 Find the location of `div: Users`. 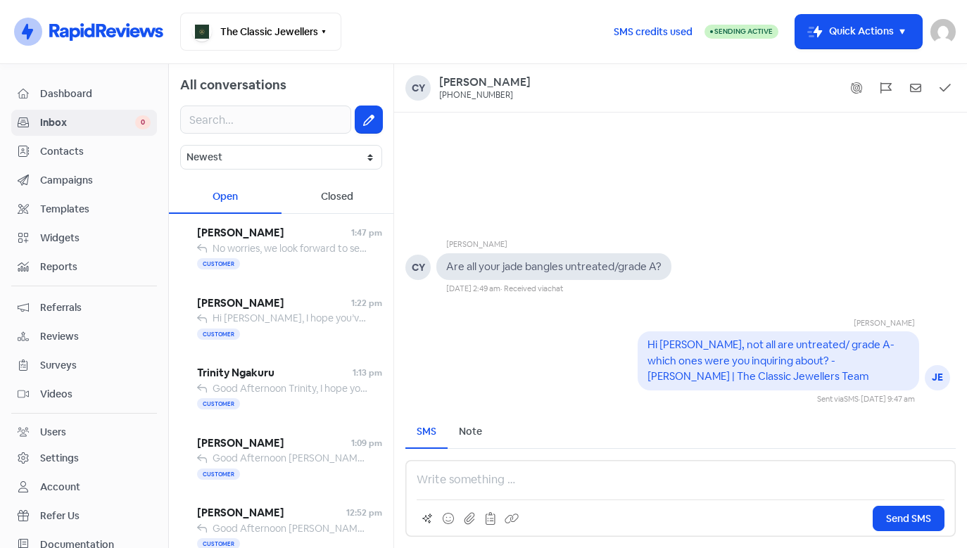

div: Users is located at coordinates (53, 432).